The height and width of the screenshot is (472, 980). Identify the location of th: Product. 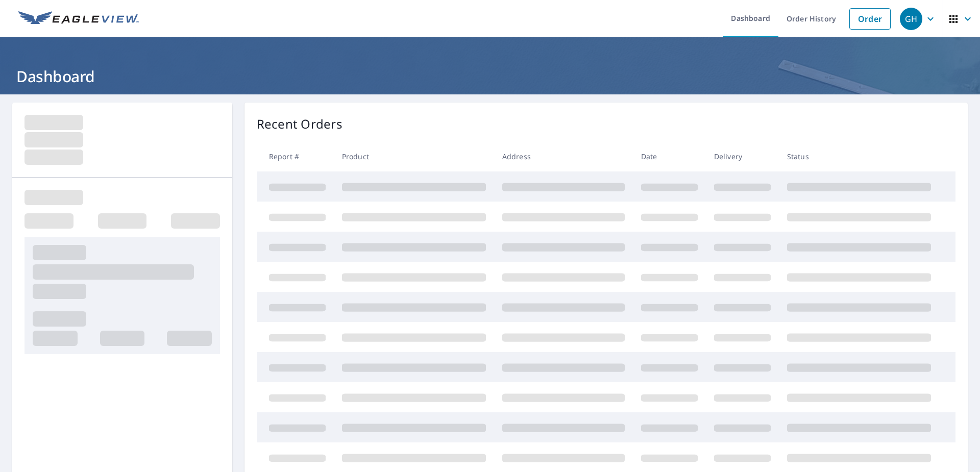
(414, 156).